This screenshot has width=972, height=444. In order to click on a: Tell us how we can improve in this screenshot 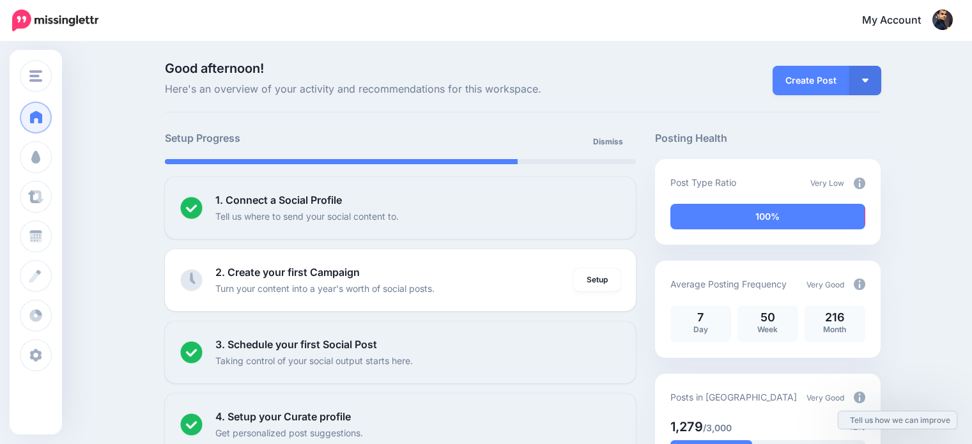, I will do `click(897, 420)`.